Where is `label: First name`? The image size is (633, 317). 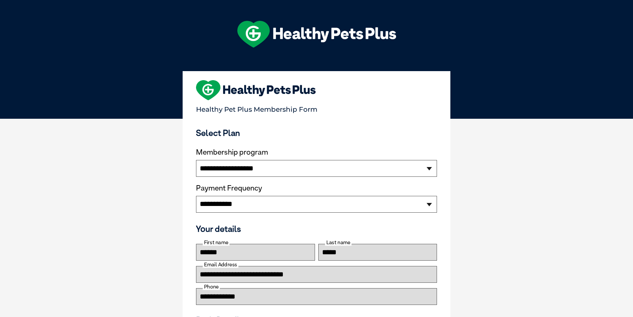
label: First name is located at coordinates (216, 242).